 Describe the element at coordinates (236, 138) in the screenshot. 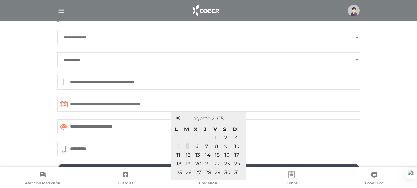

I see `a: 3` at that location.